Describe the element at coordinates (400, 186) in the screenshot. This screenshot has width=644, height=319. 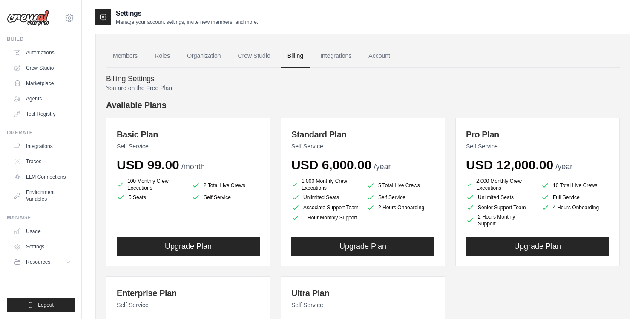
I see `li: 5 Total Live Crews` at that location.